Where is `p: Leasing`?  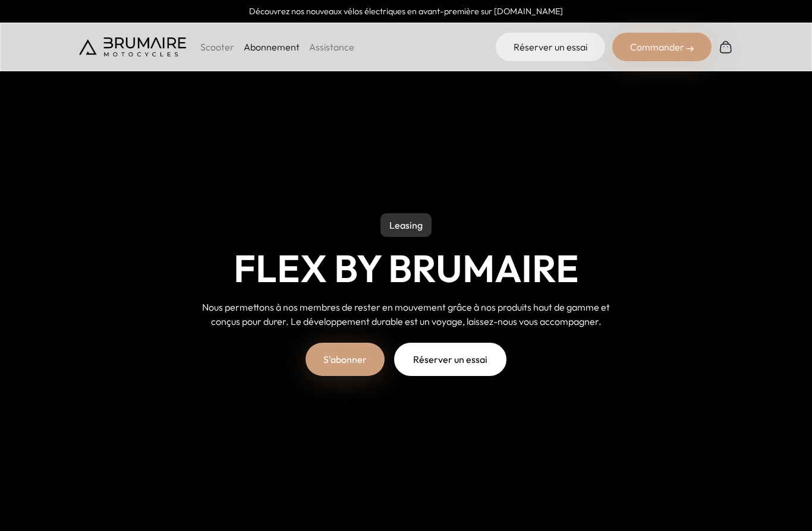
p: Leasing is located at coordinates (406, 225).